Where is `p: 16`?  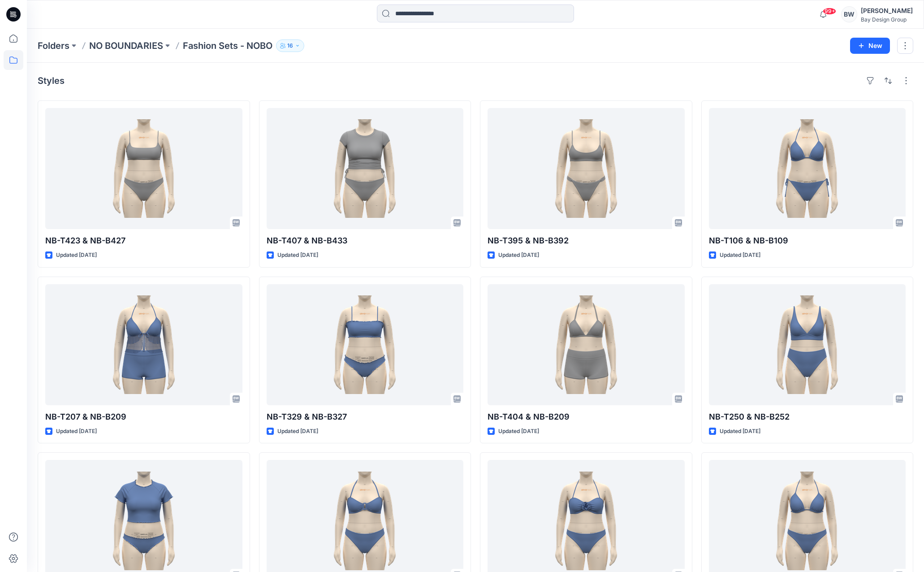 p: 16 is located at coordinates (290, 46).